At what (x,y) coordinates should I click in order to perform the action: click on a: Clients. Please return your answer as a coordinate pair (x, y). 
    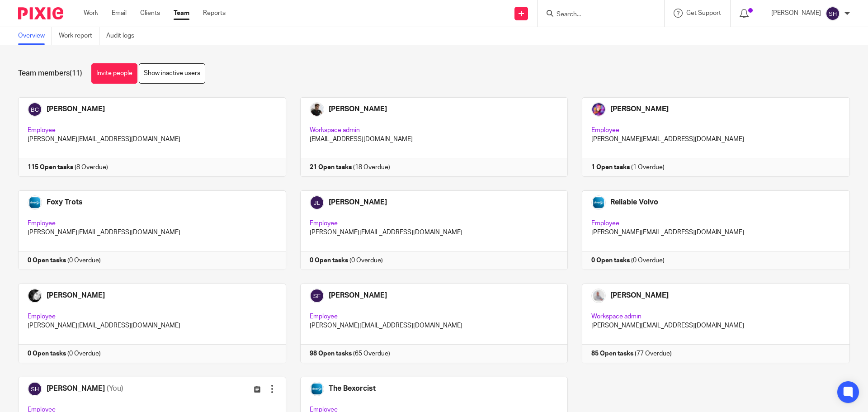
    Looking at the image, I should click on (150, 13).